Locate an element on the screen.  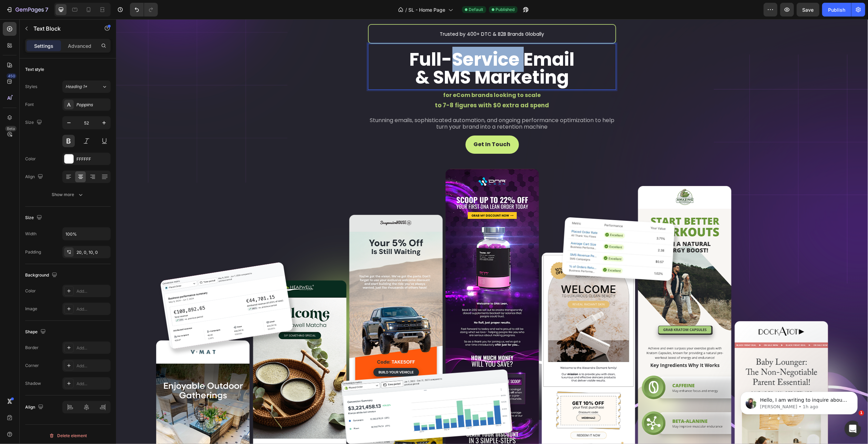
button: Save is located at coordinates (808, 10).